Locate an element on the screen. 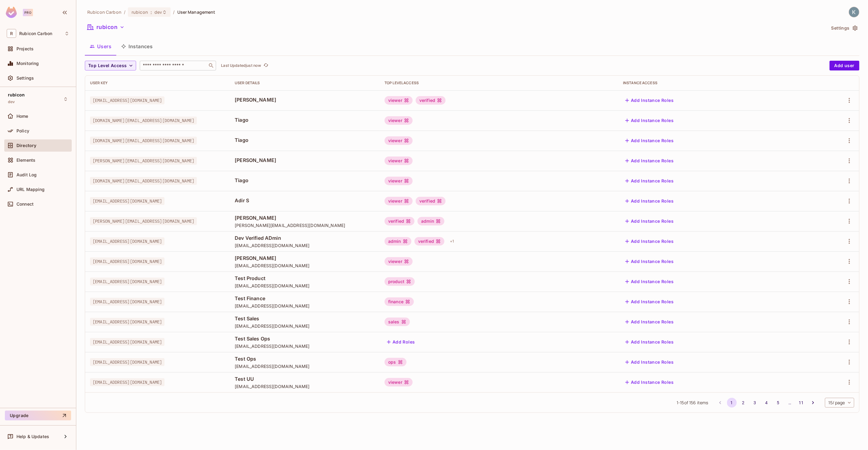 This screenshot has width=868, height=450. div: sales is located at coordinates (397, 321).